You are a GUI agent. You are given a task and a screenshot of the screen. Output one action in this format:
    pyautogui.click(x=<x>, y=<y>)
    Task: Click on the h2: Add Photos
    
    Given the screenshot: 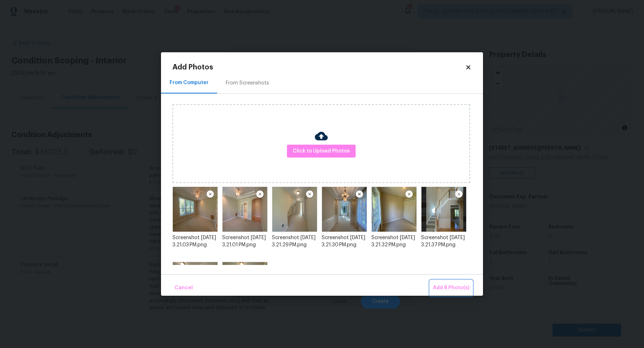 What is the action you would take?
    pyautogui.click(x=319, y=67)
    